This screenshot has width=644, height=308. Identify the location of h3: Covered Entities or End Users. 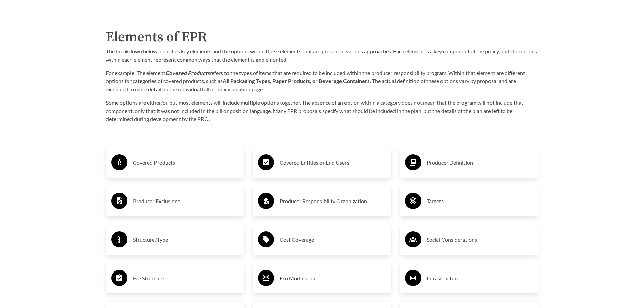
(333, 163).